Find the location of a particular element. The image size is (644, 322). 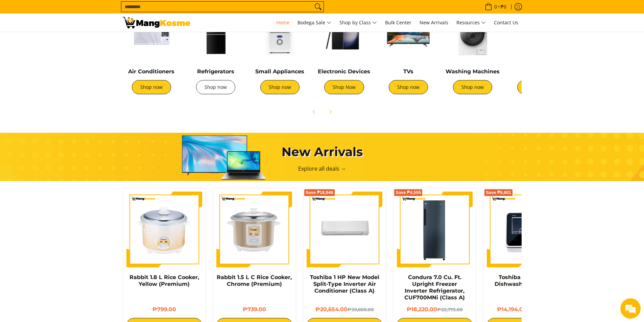

span: Shop by Class is located at coordinates (358, 23).